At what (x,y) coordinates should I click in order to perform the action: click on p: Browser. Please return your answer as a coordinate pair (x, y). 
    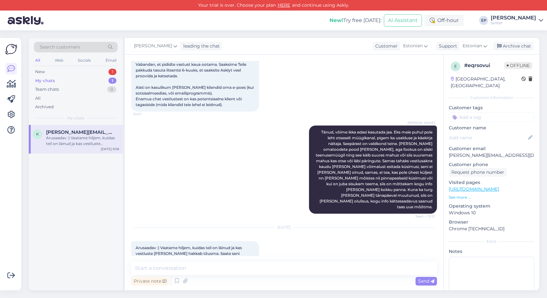
    Looking at the image, I should click on (491, 222).